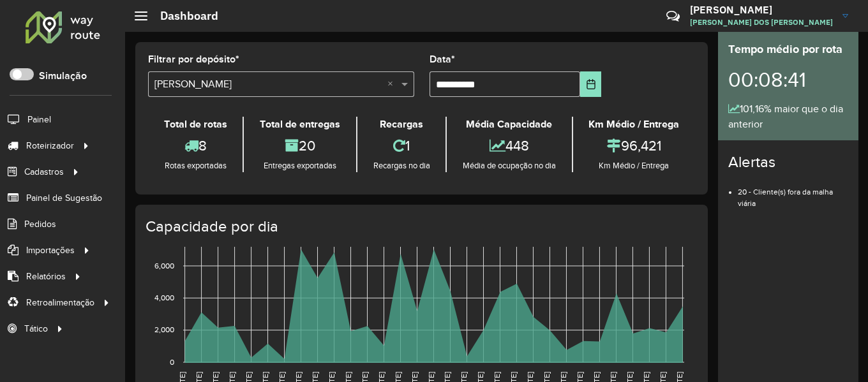 The height and width of the screenshot is (382, 868). What do you see at coordinates (172, 362) in the screenshot?
I see `text: 0` at bounding box center [172, 362].